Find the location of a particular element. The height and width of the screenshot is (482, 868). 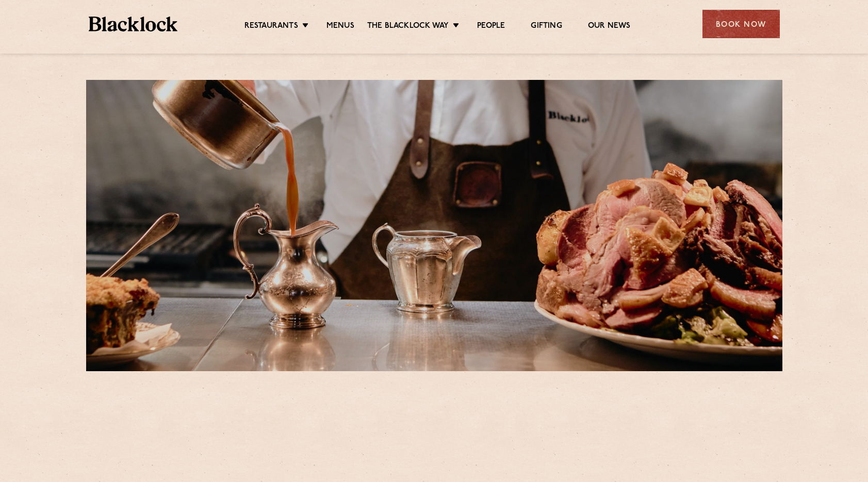

a: Our News is located at coordinates (609, 27).